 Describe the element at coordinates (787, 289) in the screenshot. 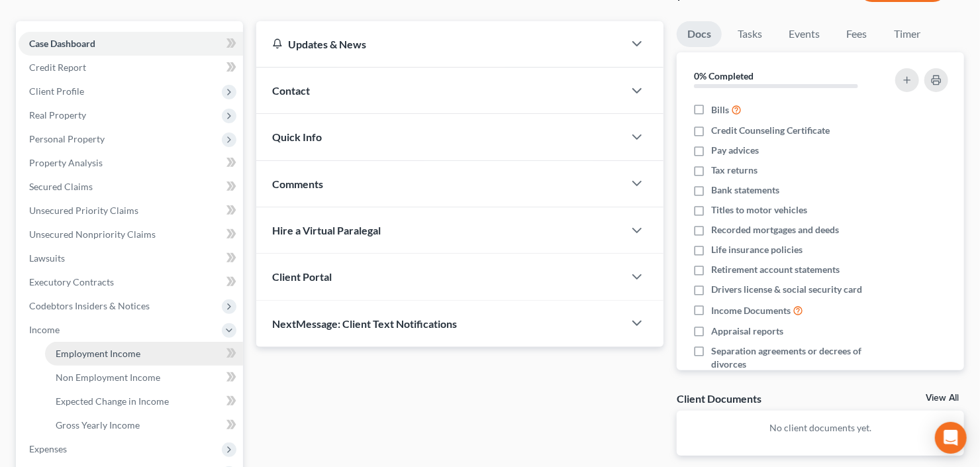

I see `span: Drivers license & social security card` at that location.